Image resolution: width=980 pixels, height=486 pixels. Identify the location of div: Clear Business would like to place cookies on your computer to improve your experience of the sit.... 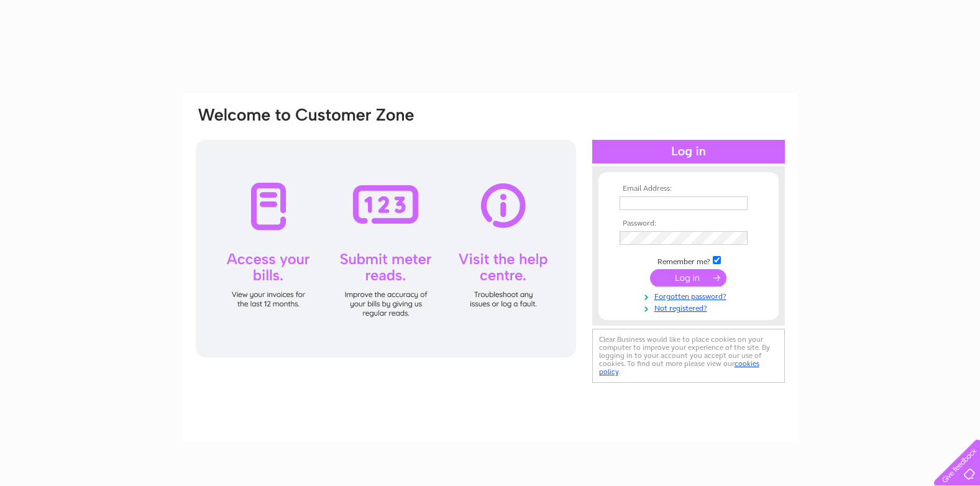
(688, 355).